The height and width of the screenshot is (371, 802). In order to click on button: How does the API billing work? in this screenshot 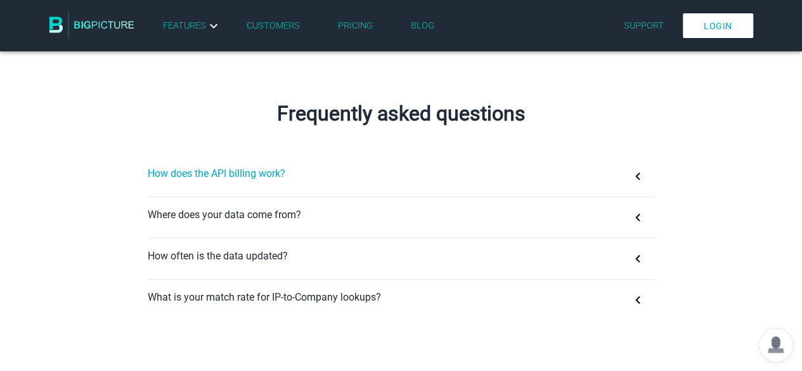, I will do `click(401, 176)`.